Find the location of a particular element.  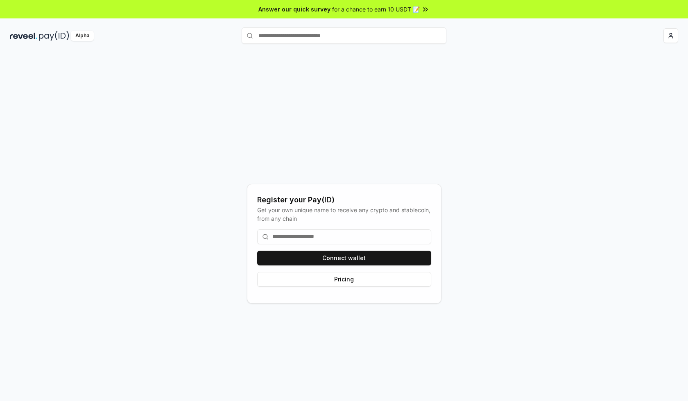

span: Answer our quick survey is located at coordinates (295, 9).